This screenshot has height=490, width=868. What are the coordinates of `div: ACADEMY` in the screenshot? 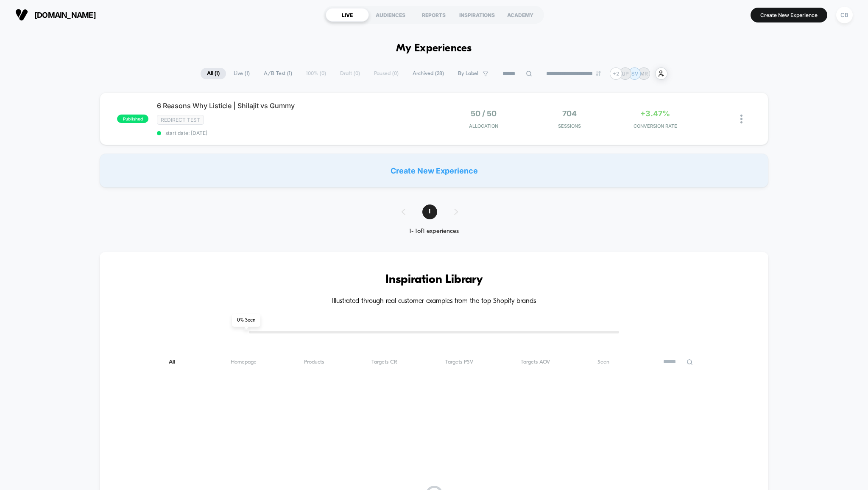 It's located at (521, 15).